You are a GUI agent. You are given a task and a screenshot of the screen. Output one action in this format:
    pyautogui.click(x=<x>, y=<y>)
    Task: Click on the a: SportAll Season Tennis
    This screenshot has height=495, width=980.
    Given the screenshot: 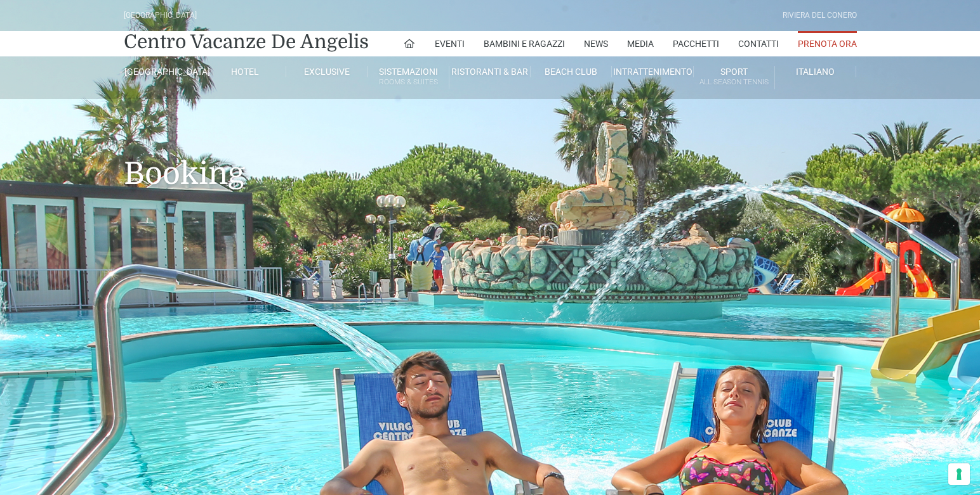 What is the action you would take?
    pyautogui.click(x=734, y=77)
    